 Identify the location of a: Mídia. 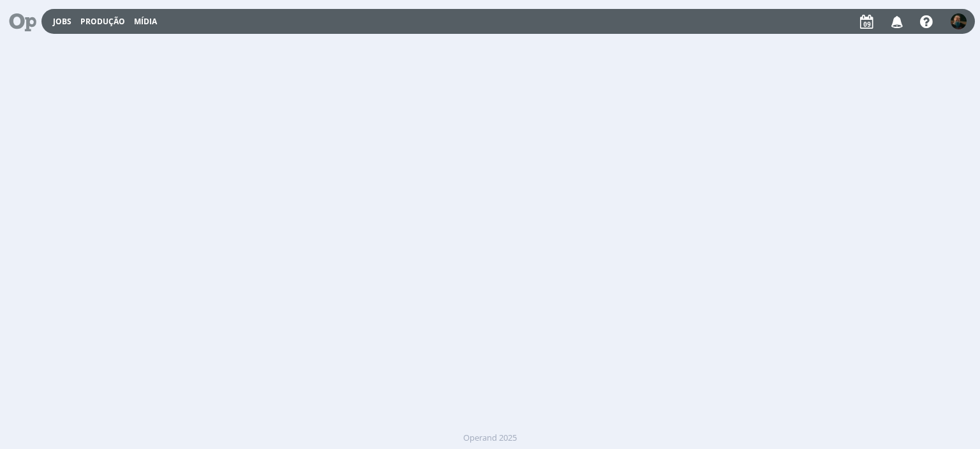
(146, 21).